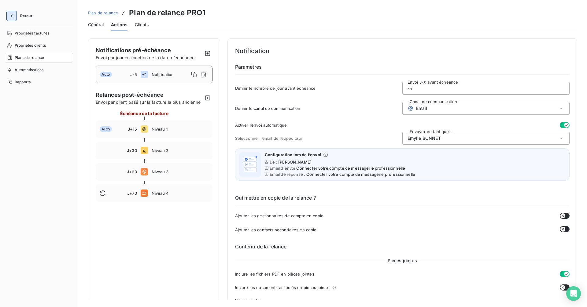 This screenshot has width=587, height=307. What do you see at coordinates (402, 200) in the screenshot?
I see `h6: Qui mettre en copie de la relance ?` at bounding box center [402, 200].